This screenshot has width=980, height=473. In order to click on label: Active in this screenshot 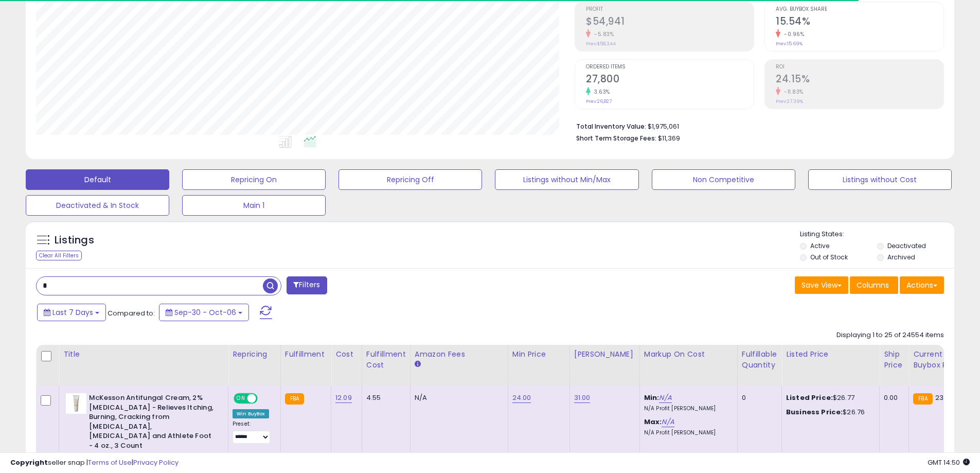, I will do `click(820, 246)`.